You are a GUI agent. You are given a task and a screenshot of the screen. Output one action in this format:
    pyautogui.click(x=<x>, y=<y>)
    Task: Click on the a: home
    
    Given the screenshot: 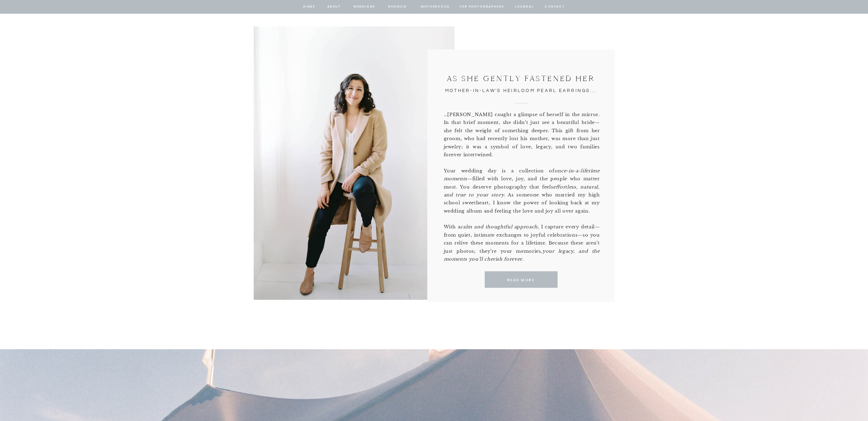 What is the action you would take?
    pyautogui.click(x=309, y=7)
    